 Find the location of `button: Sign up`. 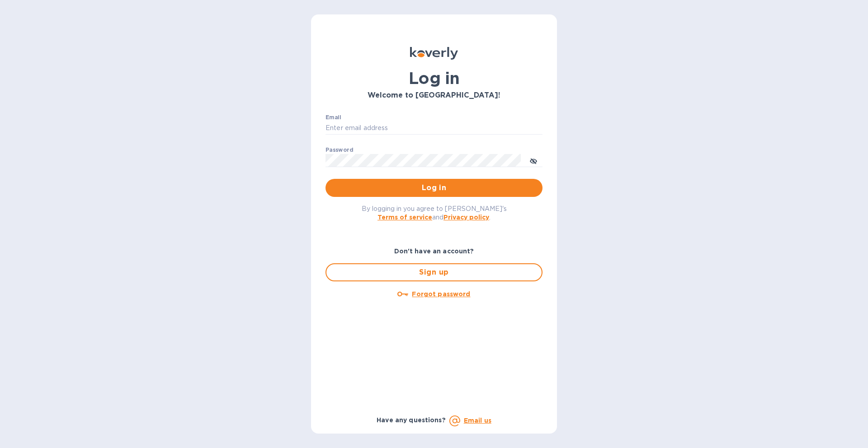

button: Sign up is located at coordinates (434, 273).